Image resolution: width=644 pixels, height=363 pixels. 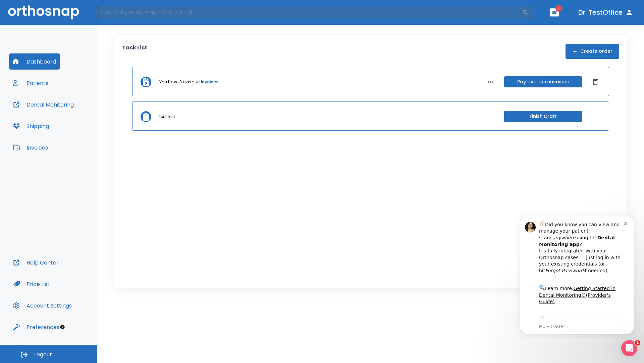 What do you see at coordinates (43, 105) in the screenshot?
I see `button: Dental Monitoring` at bounding box center [43, 105].